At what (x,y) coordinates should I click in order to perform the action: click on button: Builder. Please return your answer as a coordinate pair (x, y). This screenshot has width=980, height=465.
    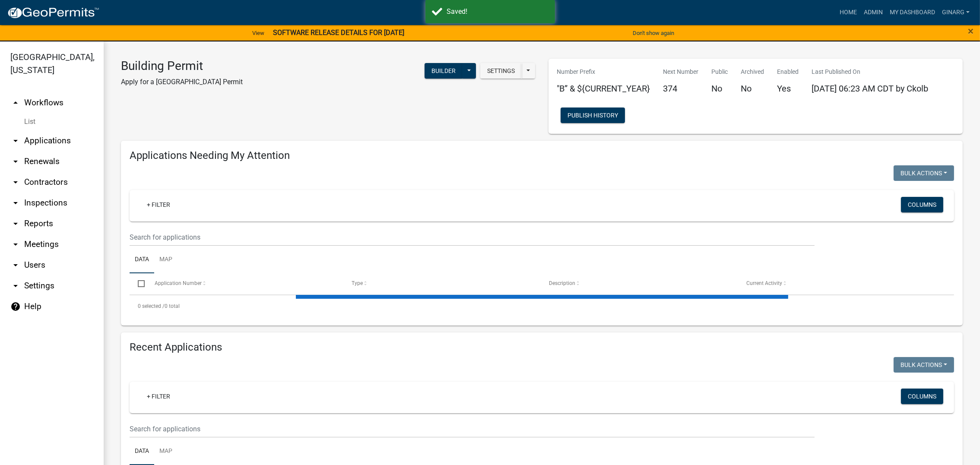
    Looking at the image, I should click on (443, 70).